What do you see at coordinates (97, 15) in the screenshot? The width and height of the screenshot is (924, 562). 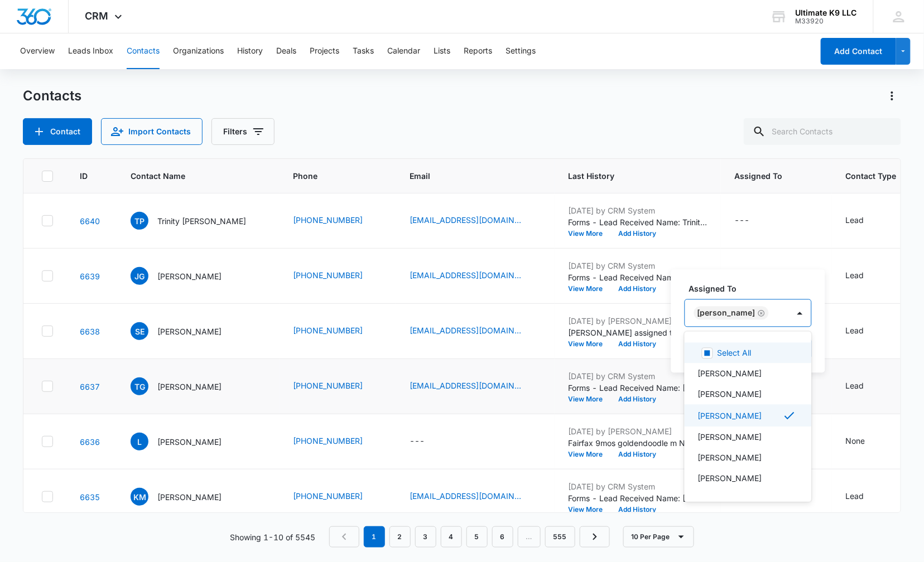 I see `span: CRM` at bounding box center [97, 15].